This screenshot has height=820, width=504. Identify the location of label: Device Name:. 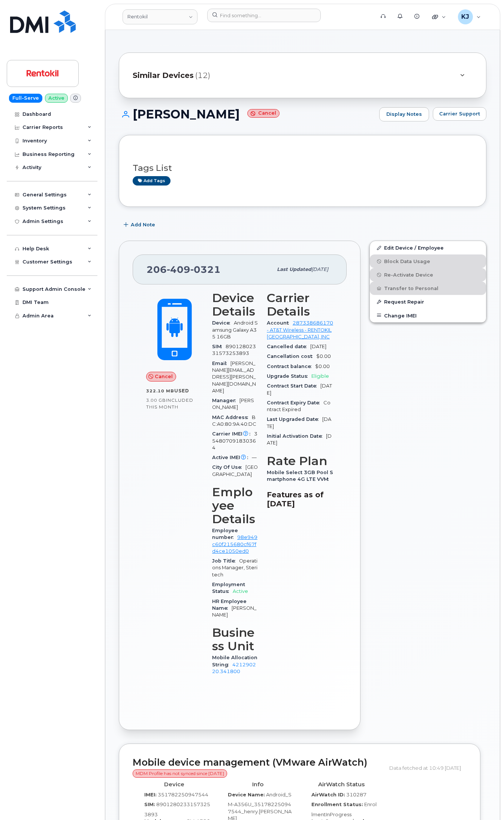
(246, 795).